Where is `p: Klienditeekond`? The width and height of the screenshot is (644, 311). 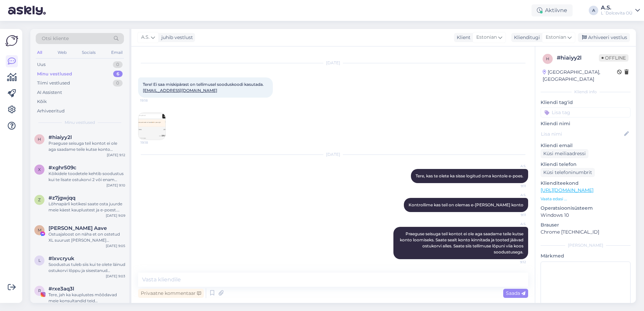
p: Klienditeekond is located at coordinates (585, 183).